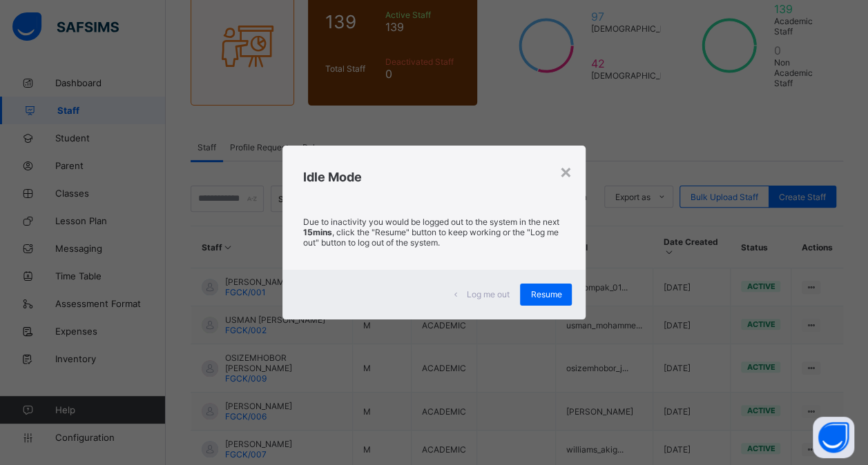 Image resolution: width=868 pixels, height=465 pixels. I want to click on strong: 15mins, so click(318, 232).